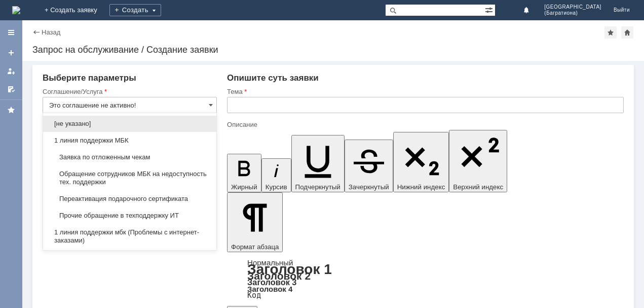  Describe the element at coordinates (478, 187) in the screenshot. I see `span: Верхний индекс` at that location.